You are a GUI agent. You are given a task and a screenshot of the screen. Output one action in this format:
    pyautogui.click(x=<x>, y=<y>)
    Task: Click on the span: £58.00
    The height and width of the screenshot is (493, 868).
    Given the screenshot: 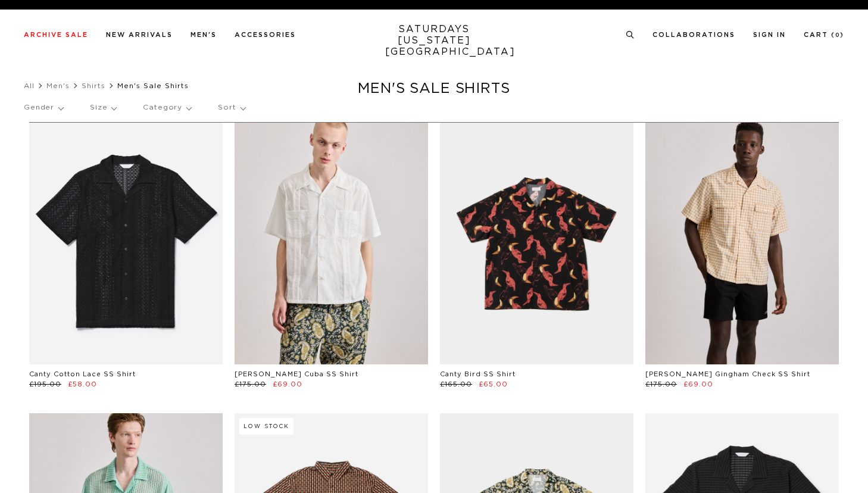 What is the action you would take?
    pyautogui.click(x=82, y=384)
    